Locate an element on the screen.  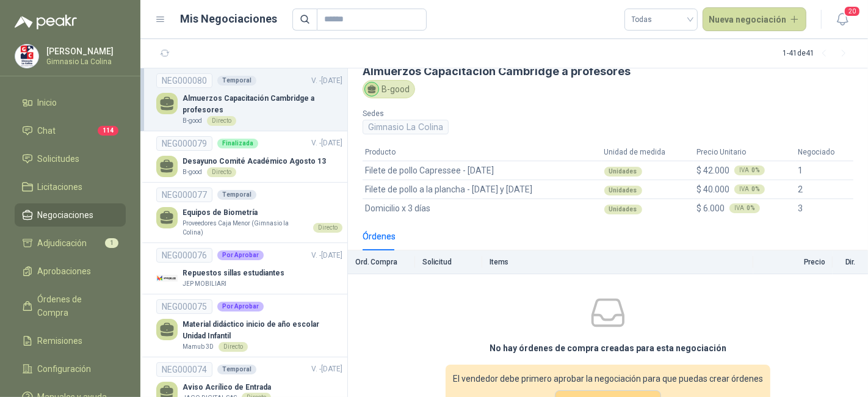
a: NEG000077TemporalEquipos de BiometríaProveedores Caja Menor (Gimnasio la Colina)Directo is located at coordinates (249, 212).